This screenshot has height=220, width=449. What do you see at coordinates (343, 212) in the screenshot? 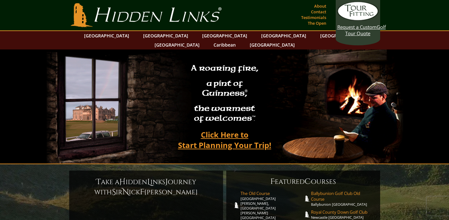
I see `span: Royal County Down Golf Club` at bounding box center [343, 212].